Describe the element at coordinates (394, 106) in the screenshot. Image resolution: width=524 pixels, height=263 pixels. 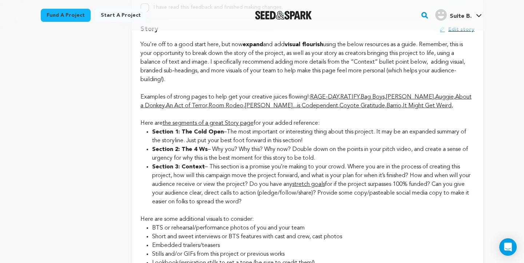
I see `a: Barrio` at that location.